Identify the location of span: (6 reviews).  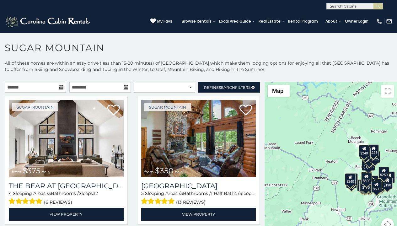
(58, 202).